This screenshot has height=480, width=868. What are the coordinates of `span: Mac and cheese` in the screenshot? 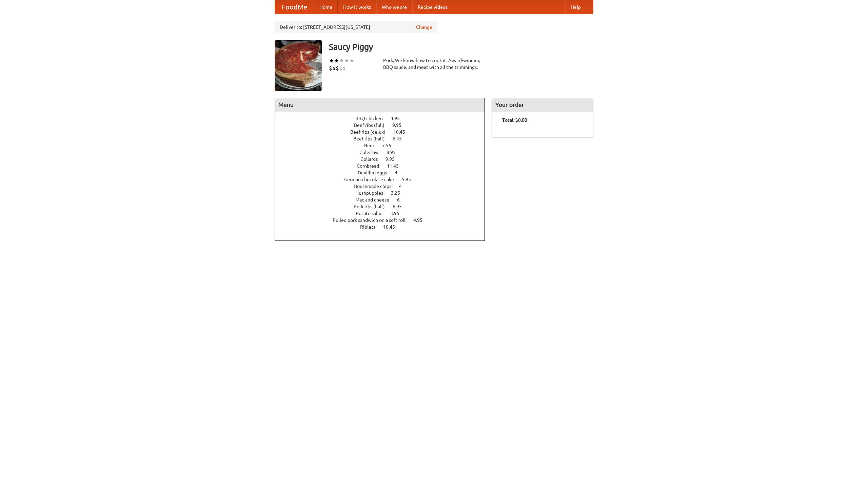 It's located at (376, 199).